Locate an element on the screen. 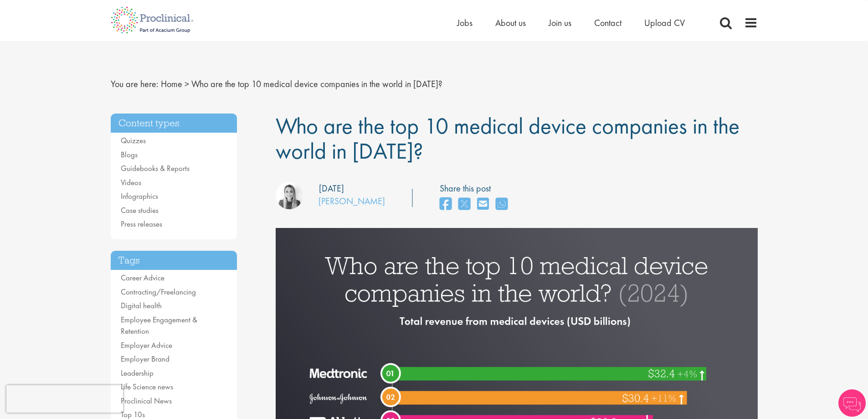 This screenshot has height=419, width=868. span: Join us is located at coordinates (560, 23).